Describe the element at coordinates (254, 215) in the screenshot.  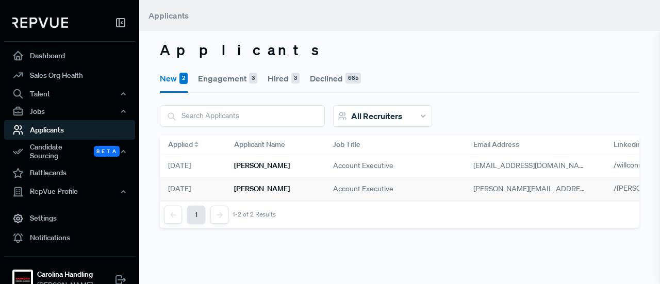
I see `div: 1-2 of 2 Results` at that location.